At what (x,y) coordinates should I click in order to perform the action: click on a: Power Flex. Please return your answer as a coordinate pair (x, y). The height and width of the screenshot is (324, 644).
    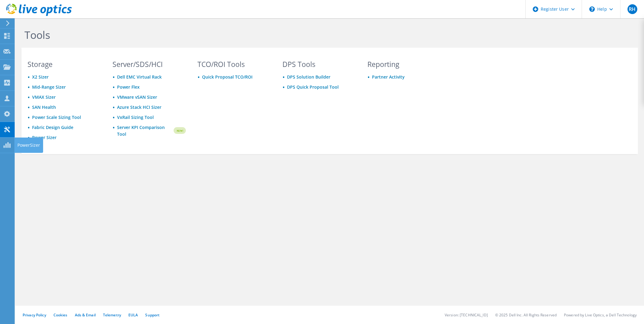
    Looking at the image, I should click on (129, 87).